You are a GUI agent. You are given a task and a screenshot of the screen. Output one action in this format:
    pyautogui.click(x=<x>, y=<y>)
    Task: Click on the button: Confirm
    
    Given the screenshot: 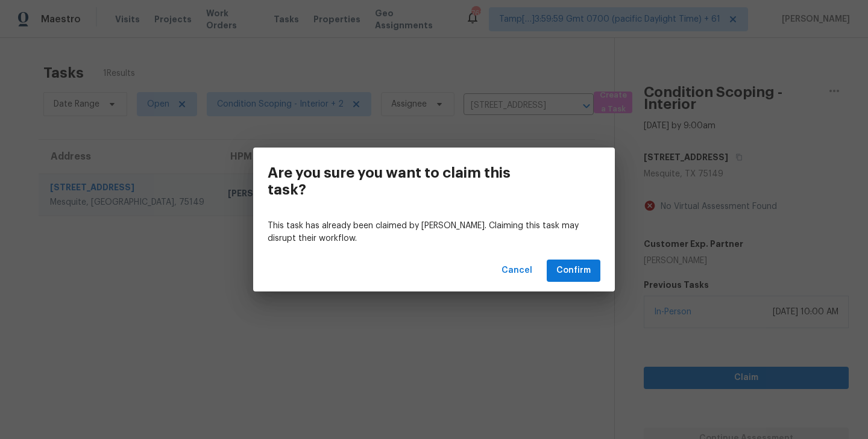 What is the action you would take?
    pyautogui.click(x=573, y=270)
    